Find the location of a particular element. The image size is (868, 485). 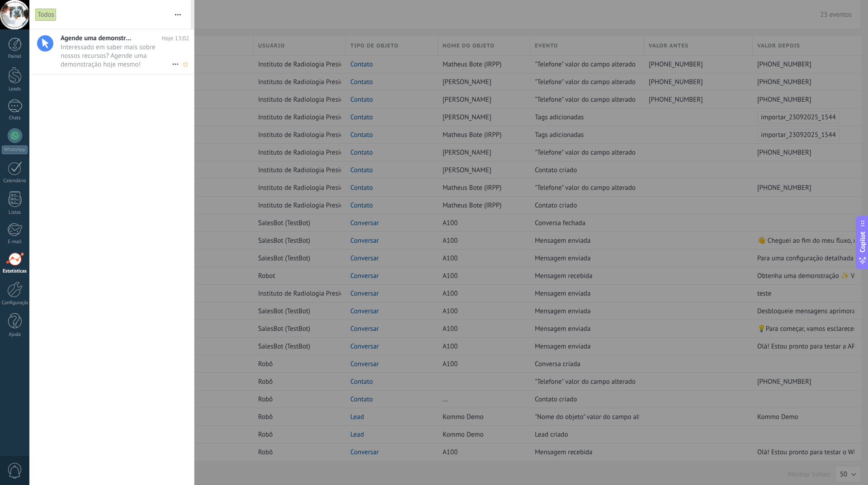

div: Chats is located at coordinates (15, 118).